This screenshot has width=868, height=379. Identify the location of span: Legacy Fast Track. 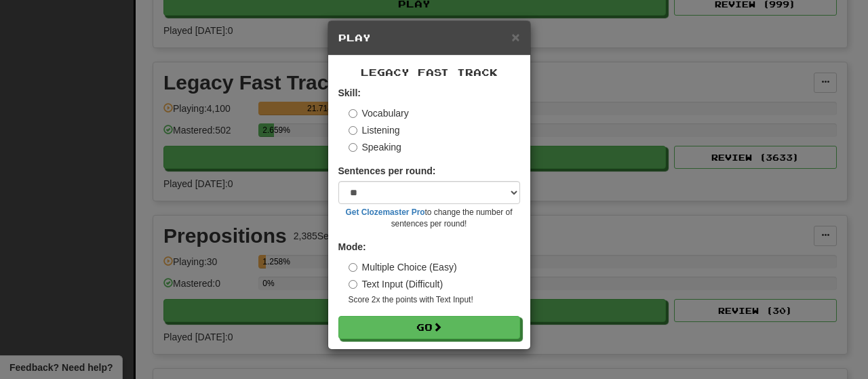
(429, 72).